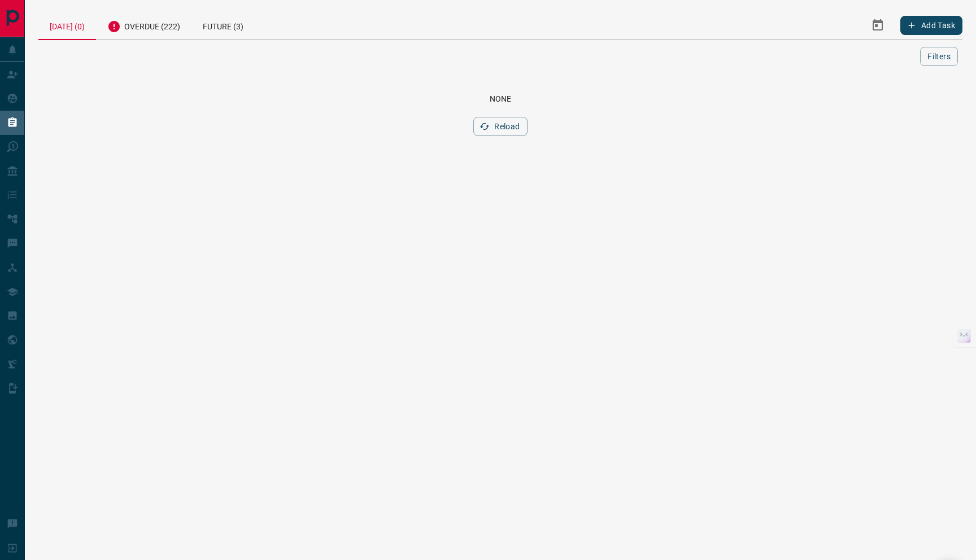 This screenshot has height=560, width=976. I want to click on button: Reload, so click(500, 126).